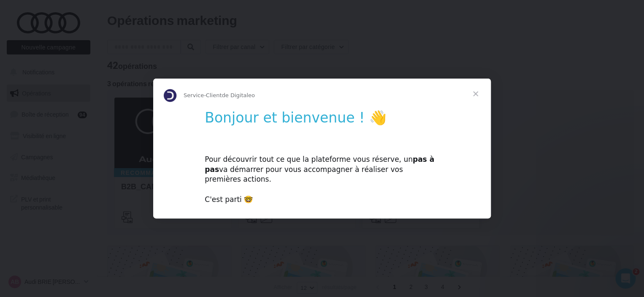  What do you see at coordinates (203, 95) in the screenshot?
I see `span: Service-Client` at bounding box center [203, 95].